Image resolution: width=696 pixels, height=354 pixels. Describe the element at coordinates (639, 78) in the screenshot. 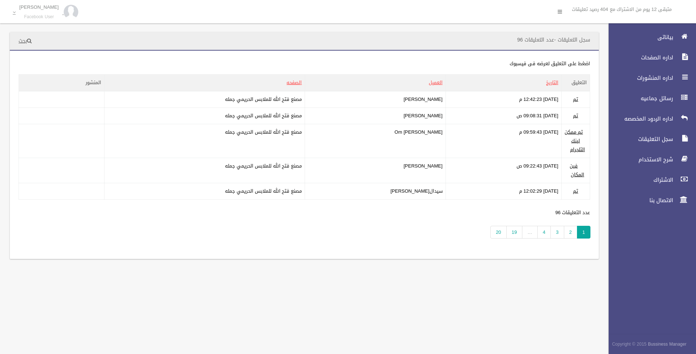

I see `span: اداره المنشورات` at that location.